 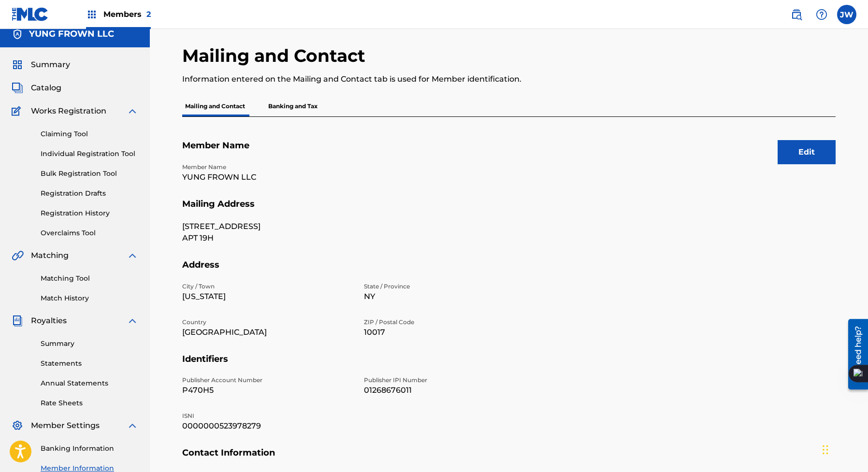 What do you see at coordinates (90, 134) in the screenshot?
I see `a: Claiming Tool` at bounding box center [90, 134].